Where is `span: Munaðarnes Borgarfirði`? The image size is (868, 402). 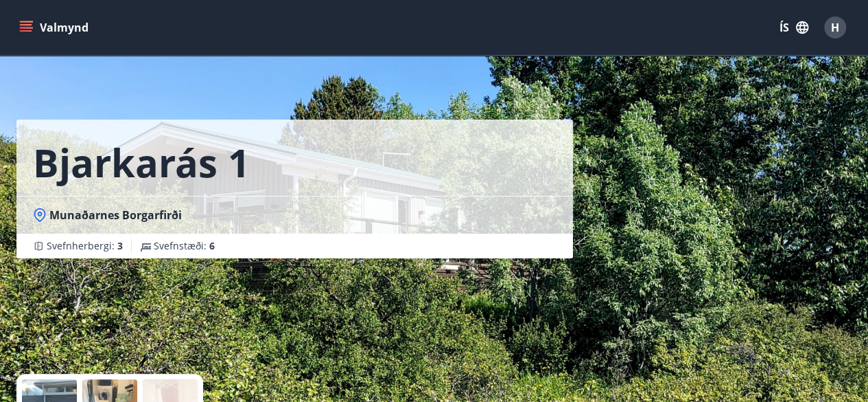
span: Munaðarnes Borgarfirði is located at coordinates (115, 215).